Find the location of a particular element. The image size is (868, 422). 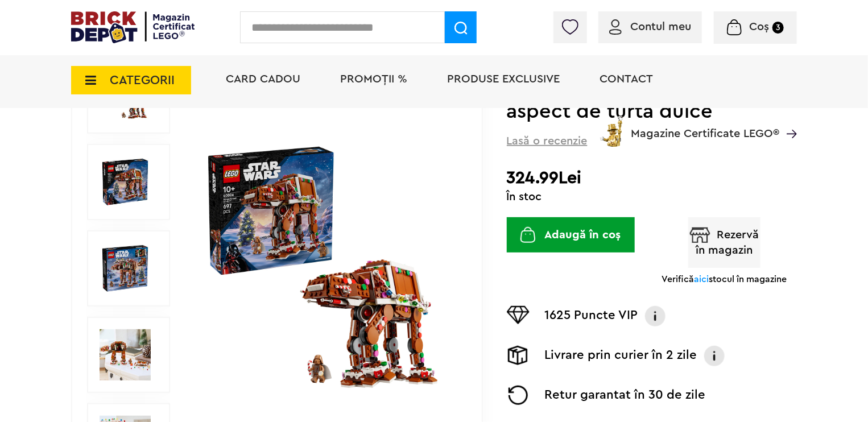

span: CATEGORII is located at coordinates (143, 81).